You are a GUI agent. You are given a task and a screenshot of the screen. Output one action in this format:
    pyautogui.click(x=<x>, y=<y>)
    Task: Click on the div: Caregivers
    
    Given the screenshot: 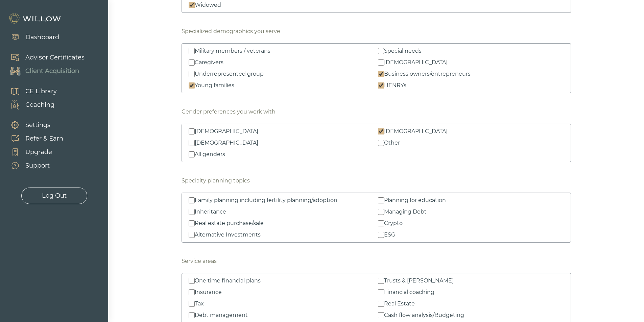 What is the action you would take?
    pyautogui.click(x=209, y=62)
    